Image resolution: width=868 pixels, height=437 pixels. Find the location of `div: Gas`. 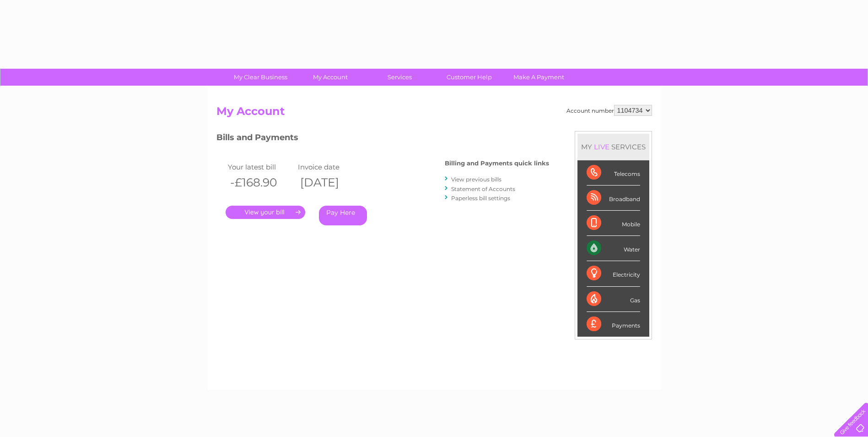

div: Gas is located at coordinates (613, 298).